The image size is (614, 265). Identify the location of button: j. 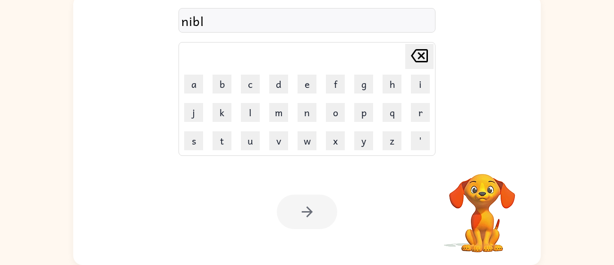
(194, 112).